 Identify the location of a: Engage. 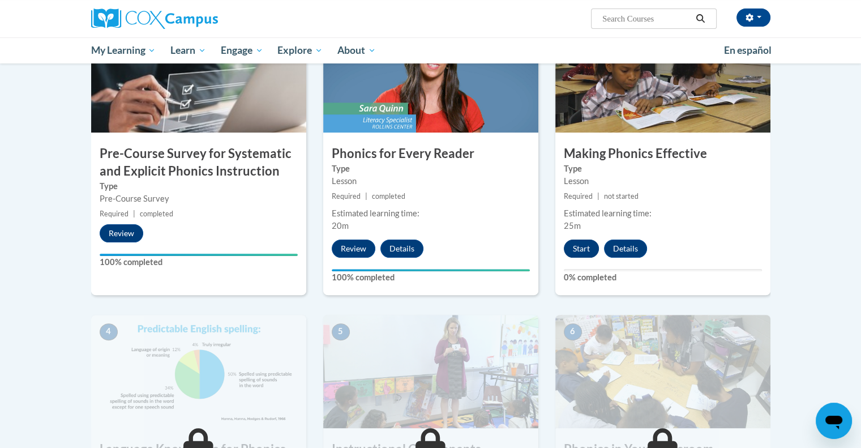
(242, 50).